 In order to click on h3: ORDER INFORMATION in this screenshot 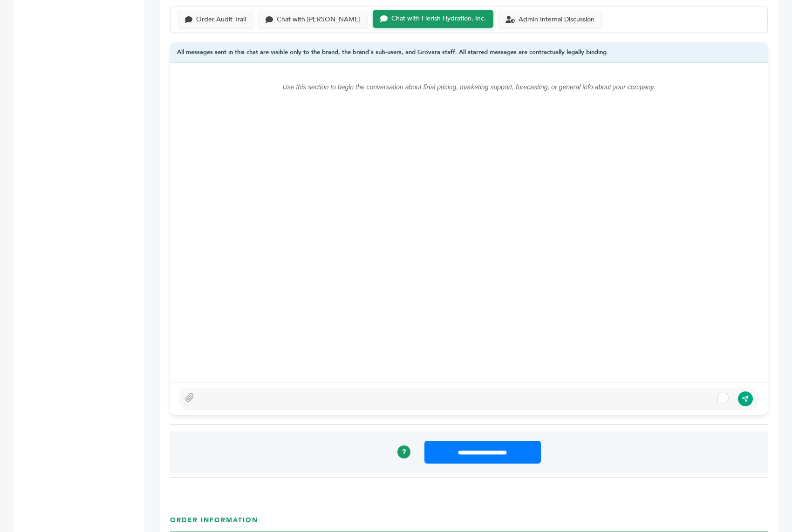, I will do `click(469, 524)`.